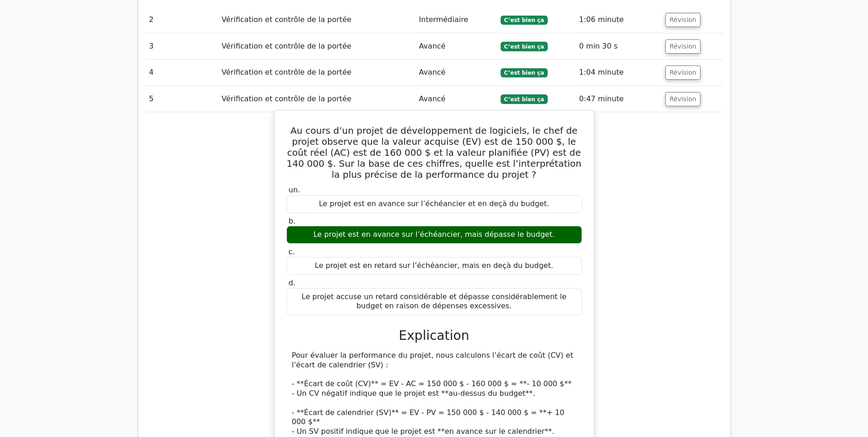 The height and width of the screenshot is (437, 868). Describe the element at coordinates (182, 20) in the screenshot. I see `td: 2` at that location.